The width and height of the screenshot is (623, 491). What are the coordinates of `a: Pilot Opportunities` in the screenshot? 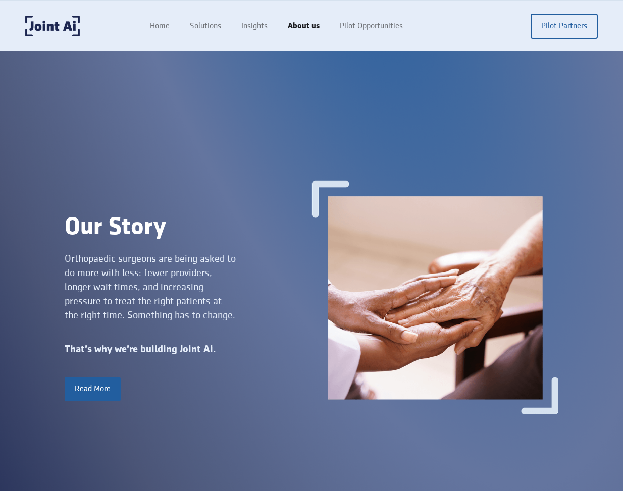 It's located at (371, 26).